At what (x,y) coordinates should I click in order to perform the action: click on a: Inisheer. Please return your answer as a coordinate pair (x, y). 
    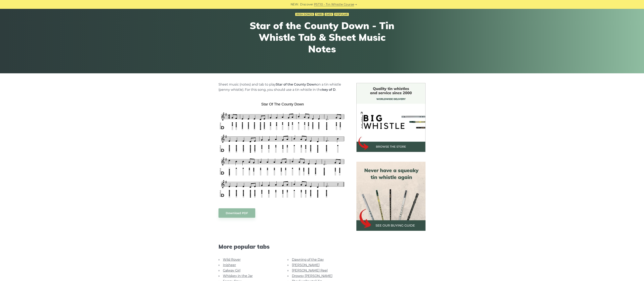
    Looking at the image, I should click on (229, 265).